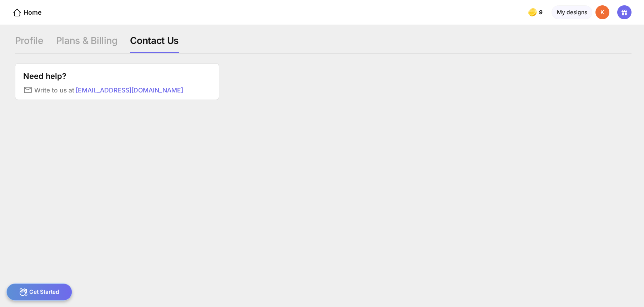 Image resolution: width=644 pixels, height=307 pixels. Describe the element at coordinates (154, 44) in the screenshot. I see `div: Contact Us` at that location.